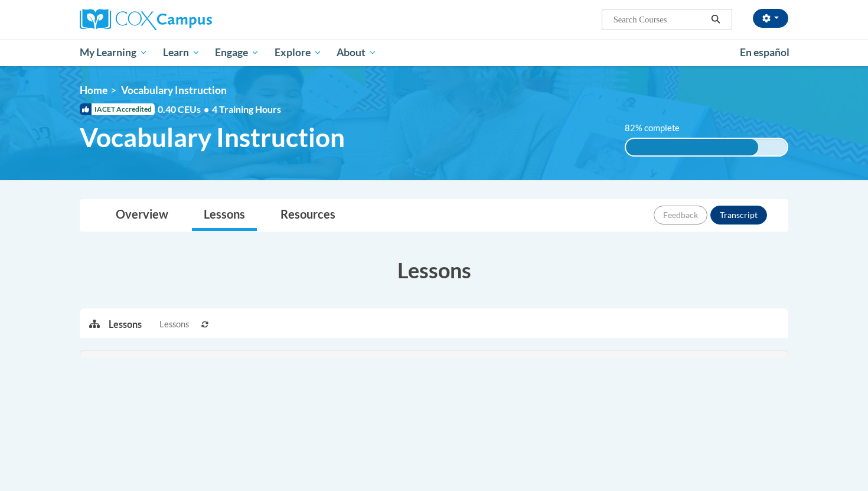 The width and height of the screenshot is (868, 491). I want to click on a: Engage, so click(237, 53).